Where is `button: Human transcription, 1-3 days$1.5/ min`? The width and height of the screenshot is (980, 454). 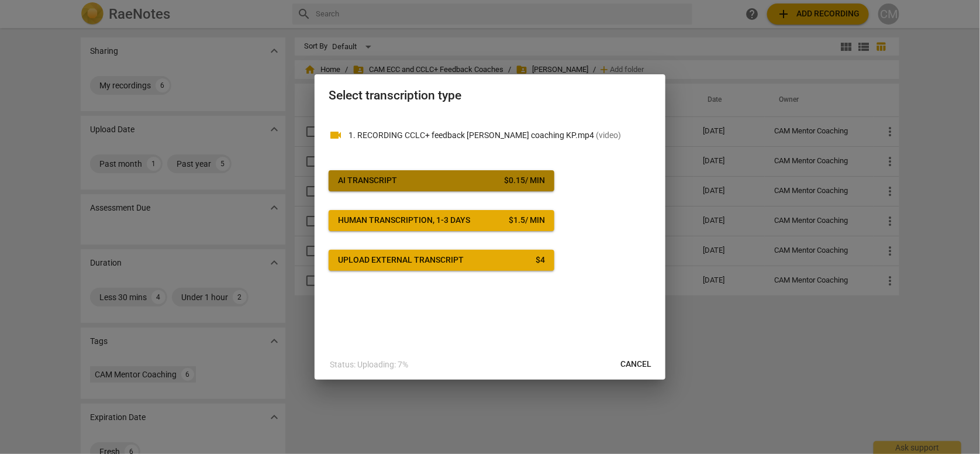 button: Human transcription, 1-3 days$1.5/ min is located at coordinates (441, 221).